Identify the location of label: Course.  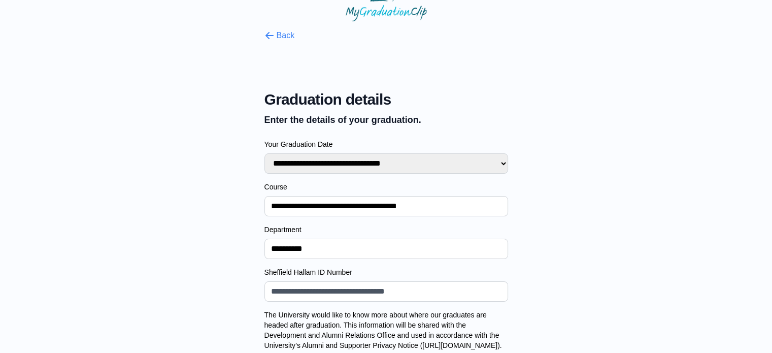
(386, 187).